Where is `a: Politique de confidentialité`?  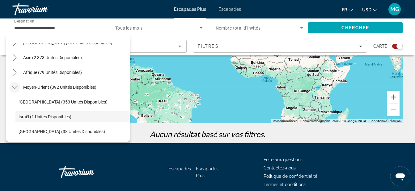
a: Politique de confidentialité is located at coordinates (290, 177).